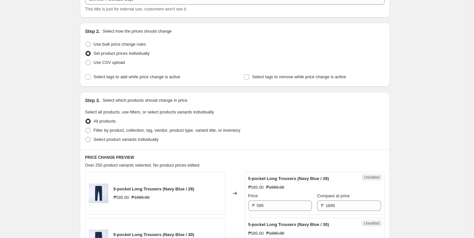  What do you see at coordinates (93, 101) in the screenshot?
I see `h2: Step 3.` at bounding box center [93, 101].